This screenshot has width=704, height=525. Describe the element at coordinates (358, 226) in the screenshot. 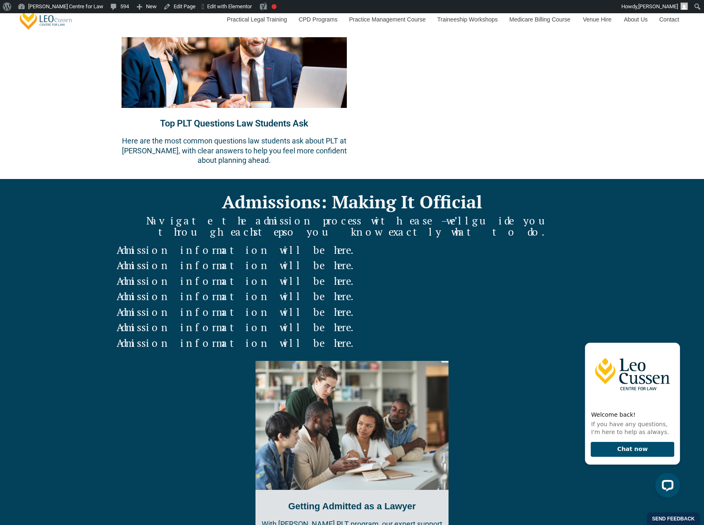

I see `span: guide you through each` at that location.